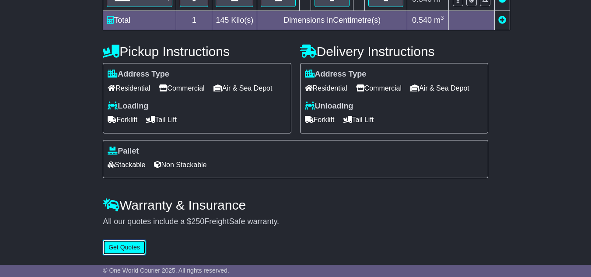  What do you see at coordinates (180, 164) in the screenshot?
I see `span: Non Stackable` at bounding box center [180, 164].